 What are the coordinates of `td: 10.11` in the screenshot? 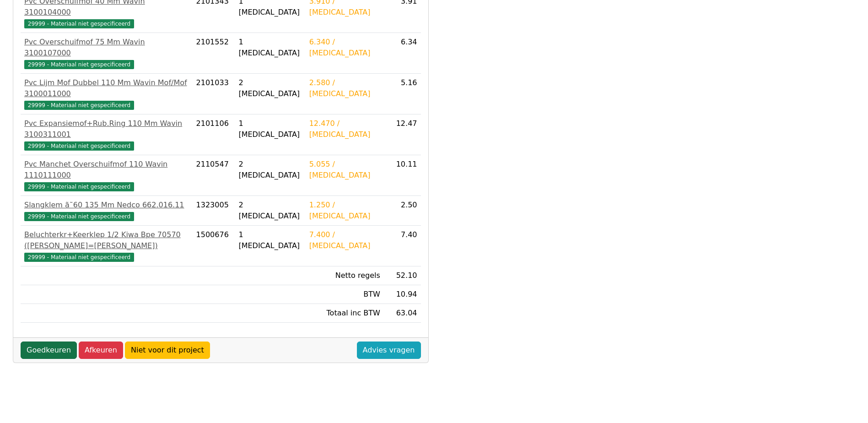 It's located at (402, 175).